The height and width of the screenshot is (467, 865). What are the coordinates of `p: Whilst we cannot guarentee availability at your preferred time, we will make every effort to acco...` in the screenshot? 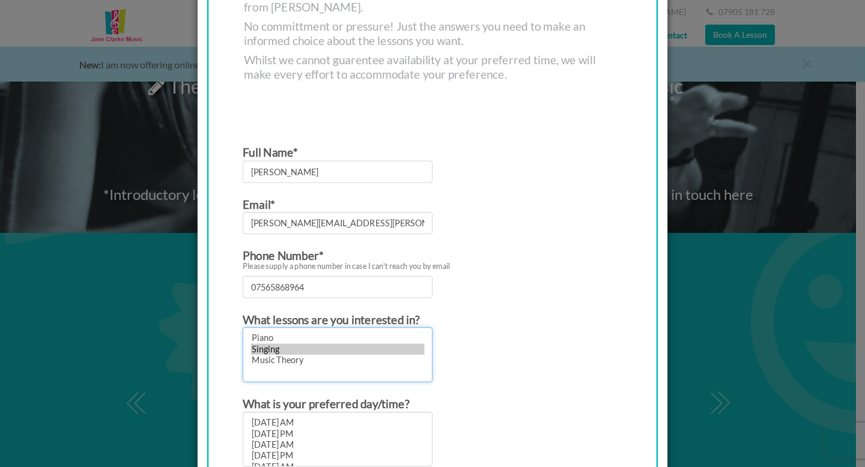 It's located at (433, 67).